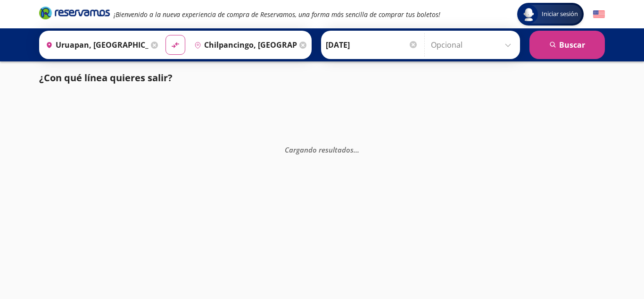 This screenshot has height=299, width=644. Describe the element at coordinates (473, 45) in the screenshot. I see `input: Opcional` at that location.